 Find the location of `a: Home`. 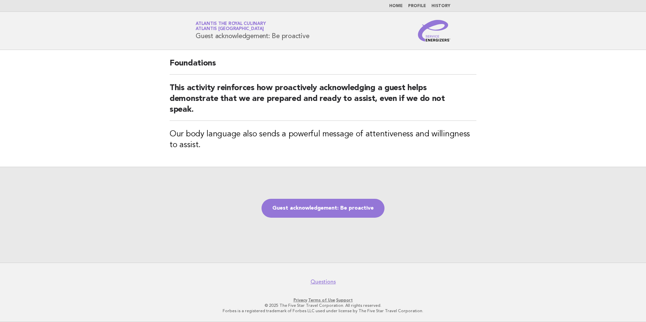

a: Home is located at coordinates (396, 6).